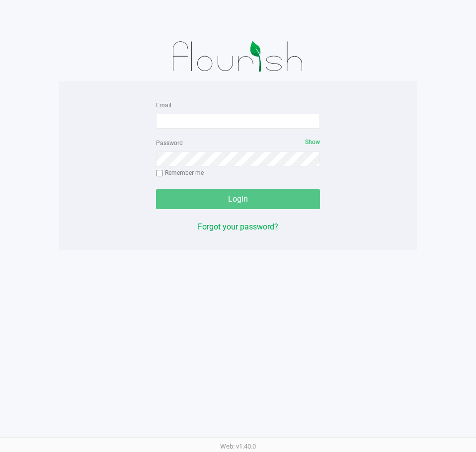  Describe the element at coordinates (164, 106) in the screenshot. I see `label: Email` at that location.